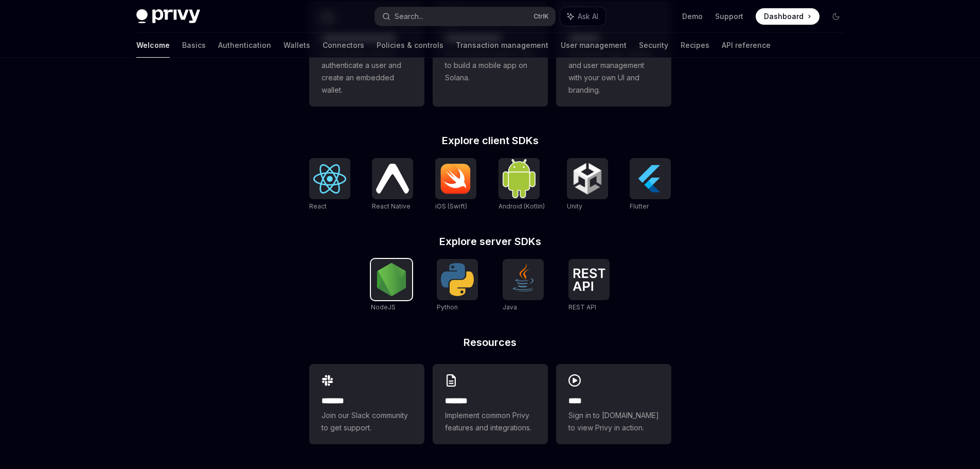 This screenshot has width=980, height=469. What do you see at coordinates (594, 46) in the screenshot?
I see `a: User management` at bounding box center [594, 46].